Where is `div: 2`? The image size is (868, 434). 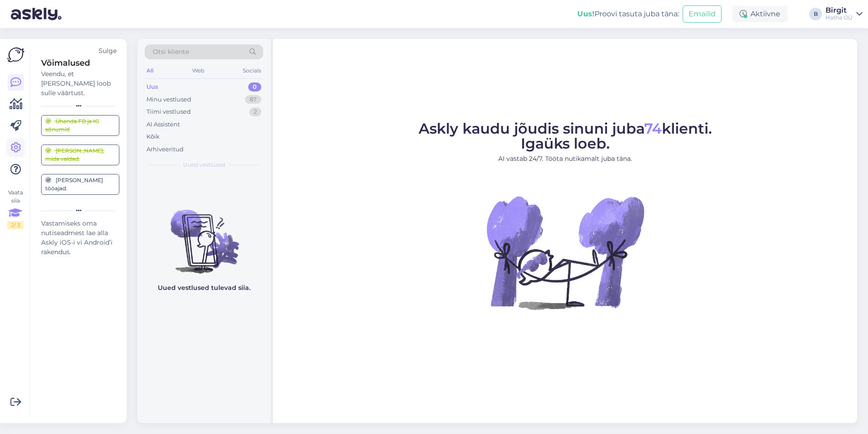
div: 2 is located at coordinates (255, 112).